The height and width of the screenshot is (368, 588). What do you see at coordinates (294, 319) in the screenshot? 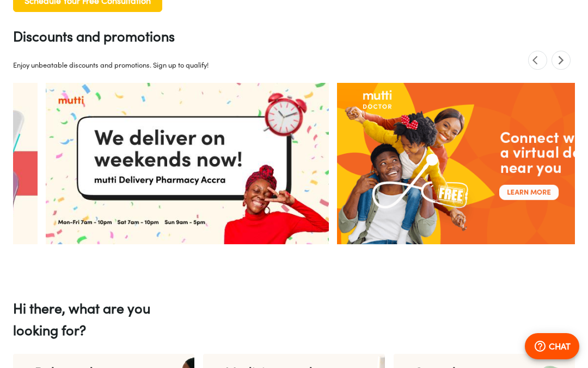
I see `p: Hi there, what are you looking for?` at bounding box center [294, 319].